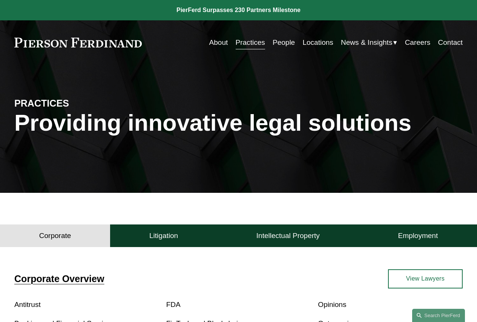 The image size is (477, 322). Describe the element at coordinates (28, 305) in the screenshot. I see `a: Antitrust` at that location.